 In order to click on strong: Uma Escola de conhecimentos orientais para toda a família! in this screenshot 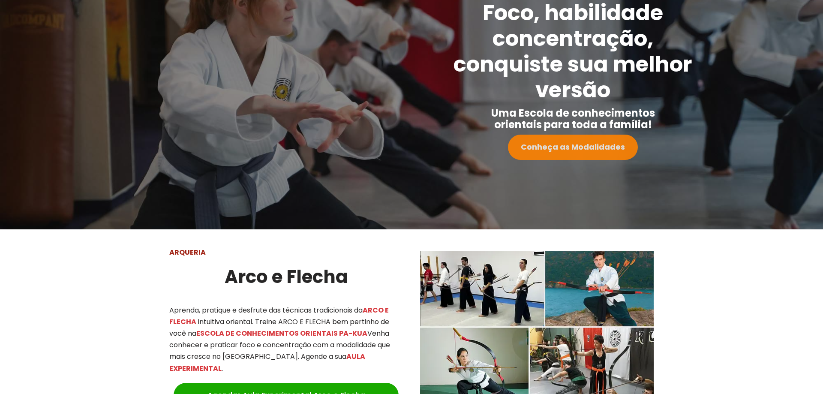, I will do `click(573, 119)`.